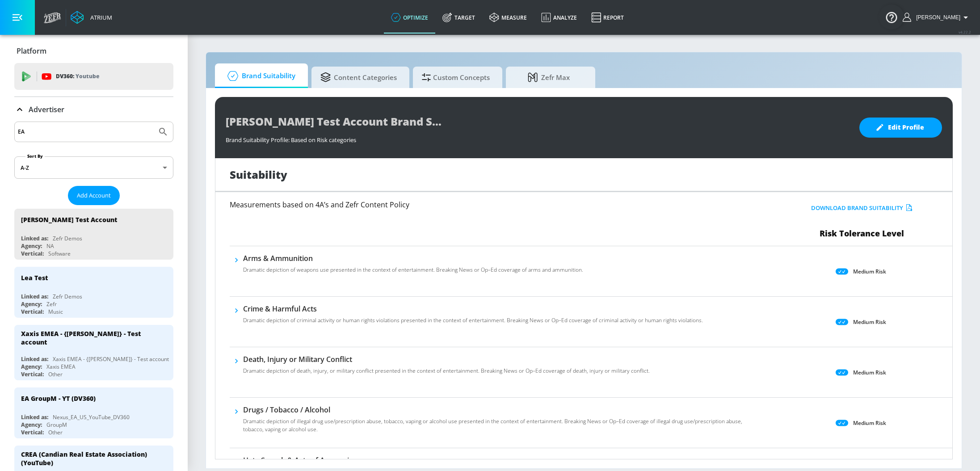 This screenshot has height=471, width=980. I want to click on div: GroupM, so click(57, 425).